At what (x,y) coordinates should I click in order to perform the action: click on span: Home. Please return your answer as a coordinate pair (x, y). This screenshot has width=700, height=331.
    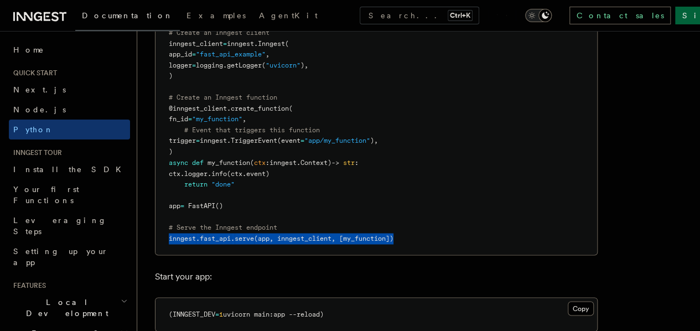
    Looking at the image, I should click on (29, 50).